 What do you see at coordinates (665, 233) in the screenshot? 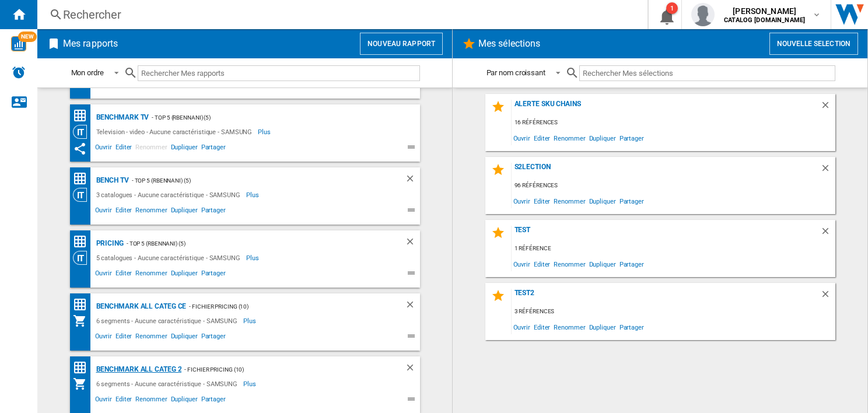
I see `div: TEST` at bounding box center [665, 233].